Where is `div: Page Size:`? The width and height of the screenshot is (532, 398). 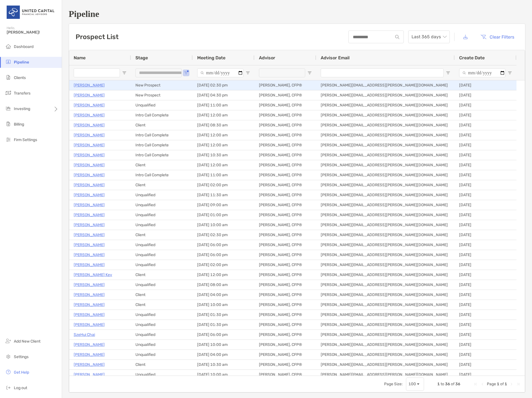 div: Page Size: is located at coordinates (393, 384).